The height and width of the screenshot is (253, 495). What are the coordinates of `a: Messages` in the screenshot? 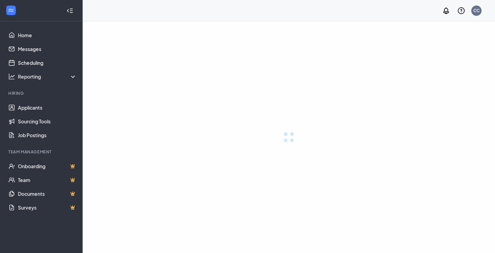 It's located at (47, 49).